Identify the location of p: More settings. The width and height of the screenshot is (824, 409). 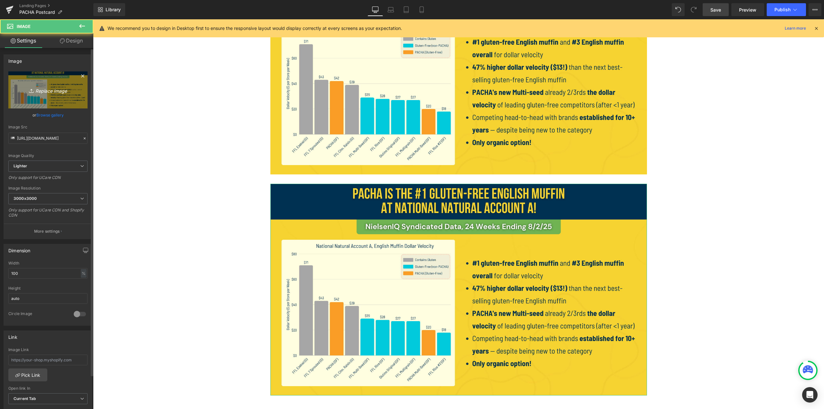
(47, 232).